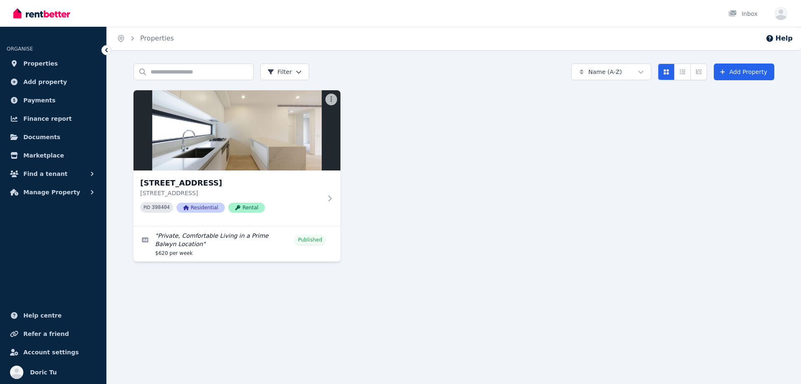  Describe the element at coordinates (42, 13) in the screenshot. I see `img: RentBetter` at that location.